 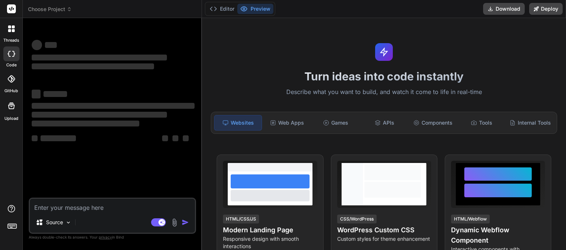 I want to click on div: APIs, so click(x=385, y=123).